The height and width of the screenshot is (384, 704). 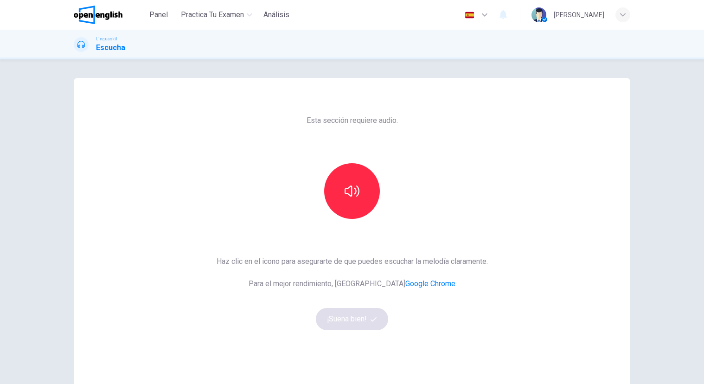 What do you see at coordinates (276, 15) in the screenshot?
I see `button: Análisis` at bounding box center [276, 15].